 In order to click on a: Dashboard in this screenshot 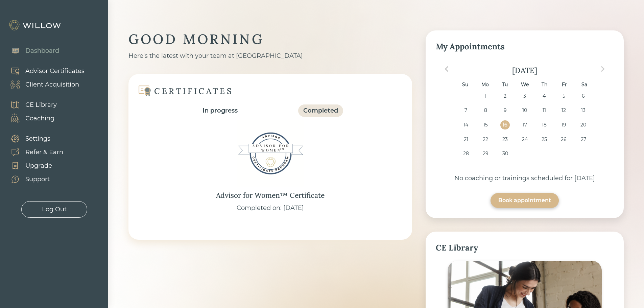, I will do `click(31, 51)`.